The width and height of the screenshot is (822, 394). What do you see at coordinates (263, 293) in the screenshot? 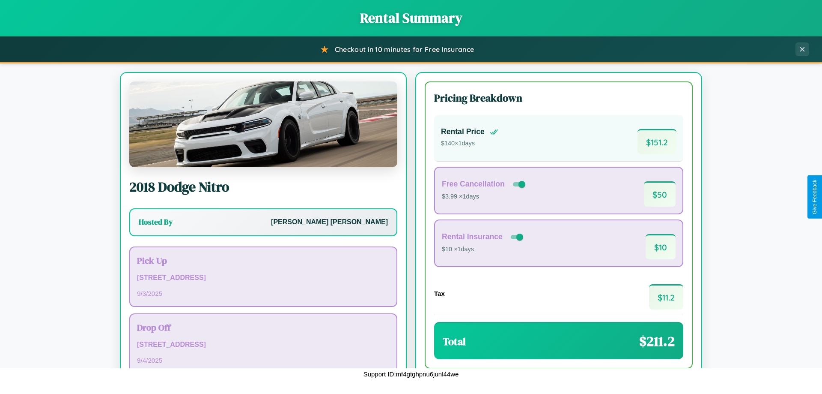
I see `p: 9 / 3 / 2025` at bounding box center [263, 293].